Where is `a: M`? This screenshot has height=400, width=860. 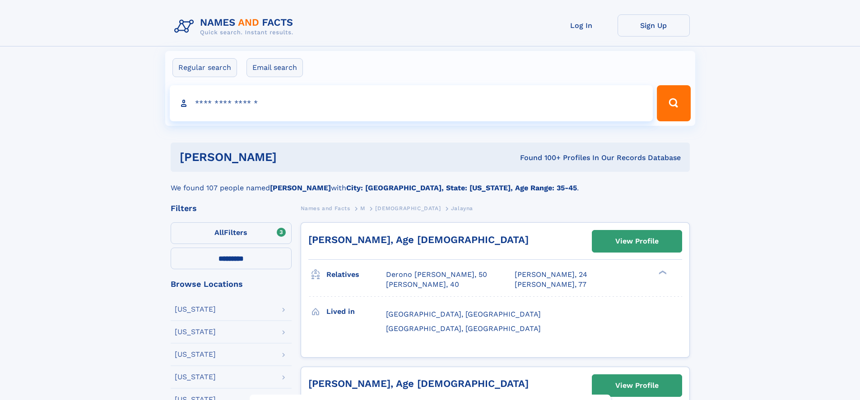 a: M is located at coordinates (363, 208).